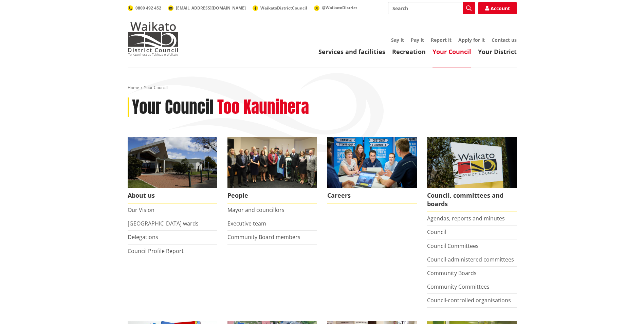 Image resolution: width=644 pixels, height=324 pixels. Describe the element at coordinates (263, 107) in the screenshot. I see `h2: Too Kaunihera` at that location.